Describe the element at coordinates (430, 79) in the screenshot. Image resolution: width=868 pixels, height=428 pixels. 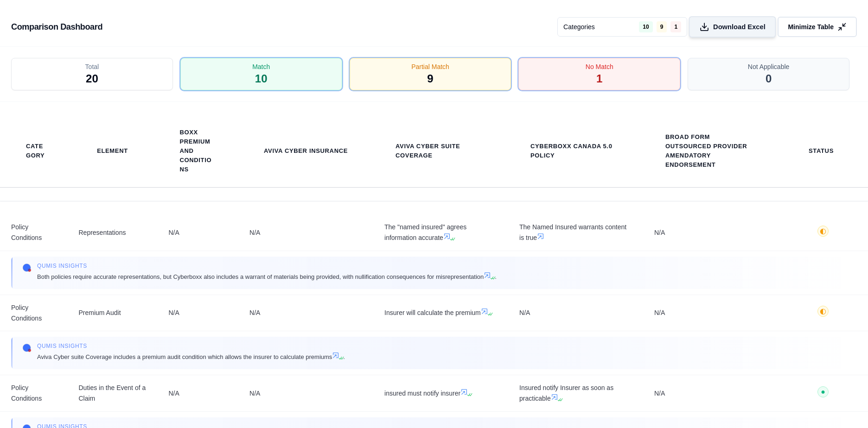
I see `span: 9` at that location.